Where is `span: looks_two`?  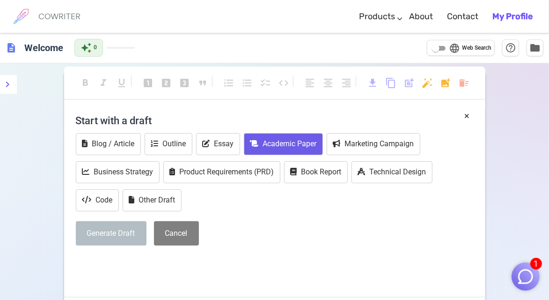
span: looks_two is located at coordinates (166, 83).